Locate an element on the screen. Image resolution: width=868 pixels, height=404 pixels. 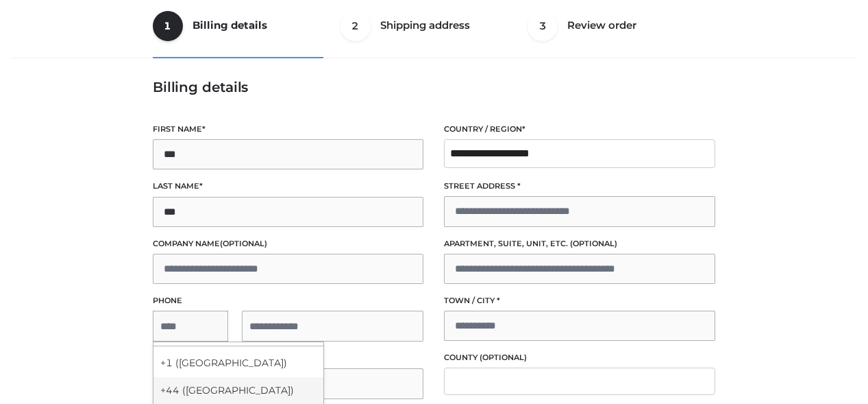
label: First name is located at coordinates (288, 129).